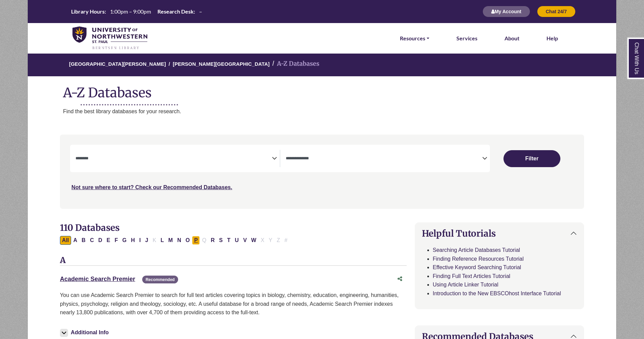 The image size is (644, 339). Describe the element at coordinates (84, 240) in the screenshot. I see `button: Filter Results B` at that location.